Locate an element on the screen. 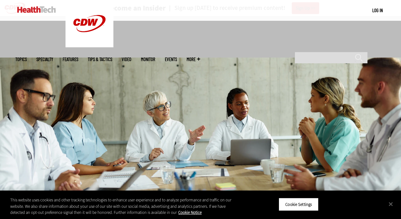 This screenshot has height=219, width=401. a: MonITor is located at coordinates (148, 59).